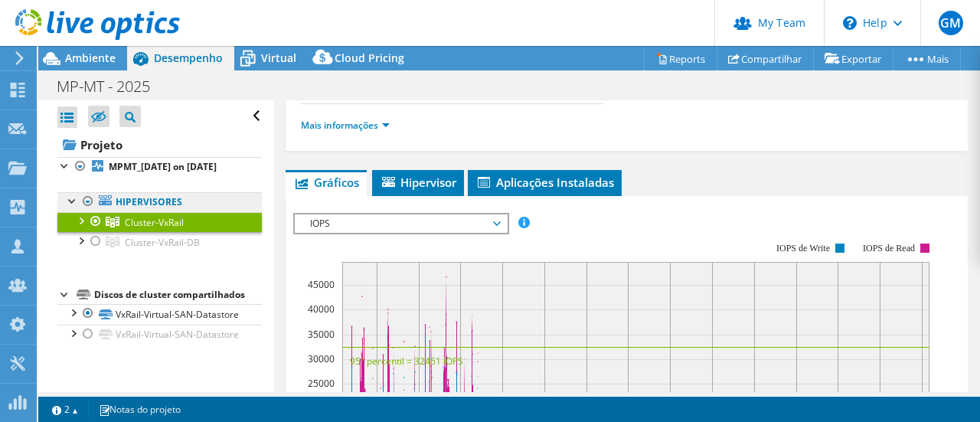 The width and height of the screenshot is (980, 422). Describe the element at coordinates (189, 58) in the screenshot. I see `span: Desempenho` at that location.